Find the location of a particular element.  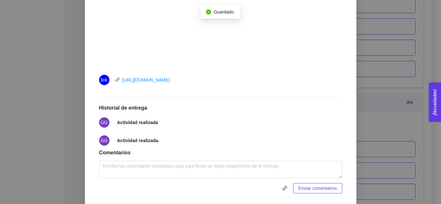

span: Enviar comentarios is located at coordinates (318, 189).